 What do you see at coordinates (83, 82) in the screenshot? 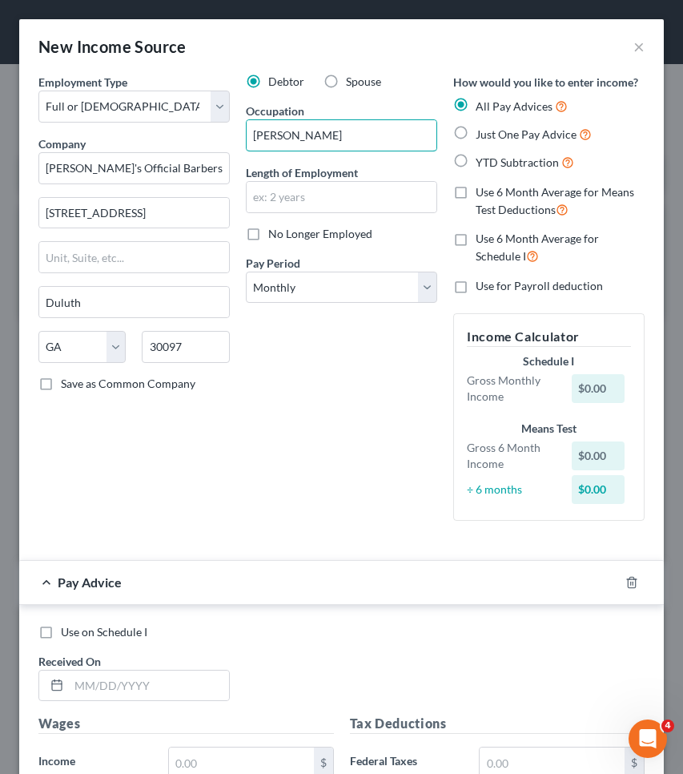
I see `span: Employment Type` at bounding box center [83, 82].